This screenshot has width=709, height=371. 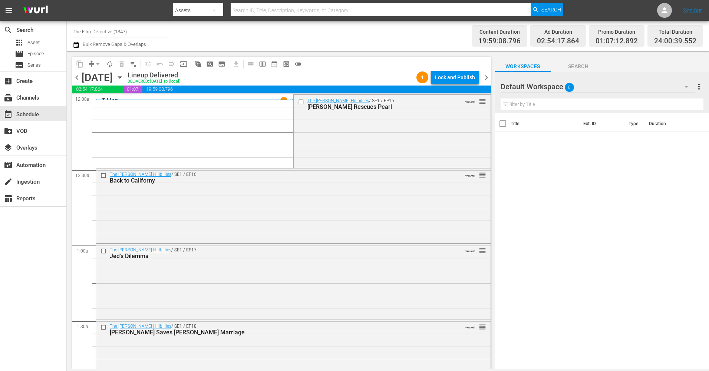 What do you see at coordinates (133, 64) in the screenshot?
I see `span: playlist_remove_outlined` at bounding box center [133, 64].